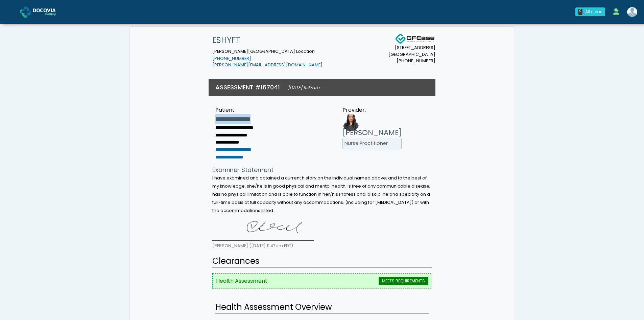 The width and height of the screenshot is (644, 320). I want to click on img: Shakerra Crippen, so click(633, 12).